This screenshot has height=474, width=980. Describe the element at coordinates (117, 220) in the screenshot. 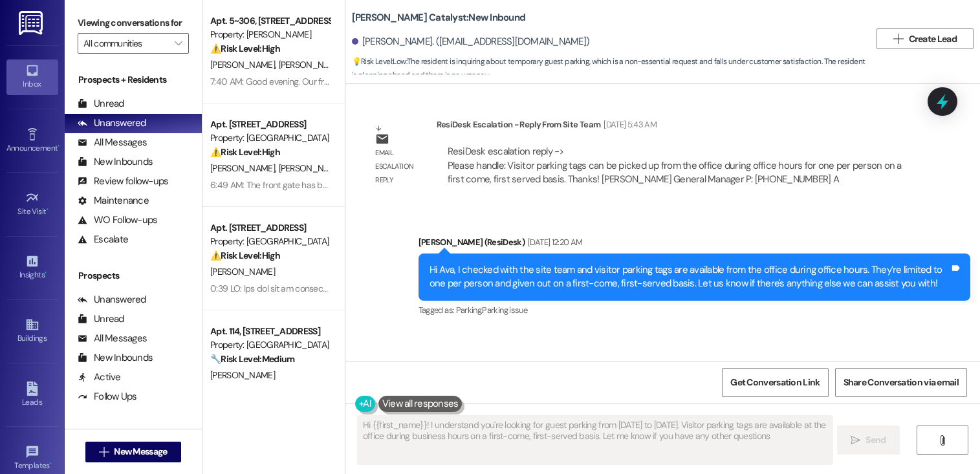

I see `div: WO Follow-ups` at that location.